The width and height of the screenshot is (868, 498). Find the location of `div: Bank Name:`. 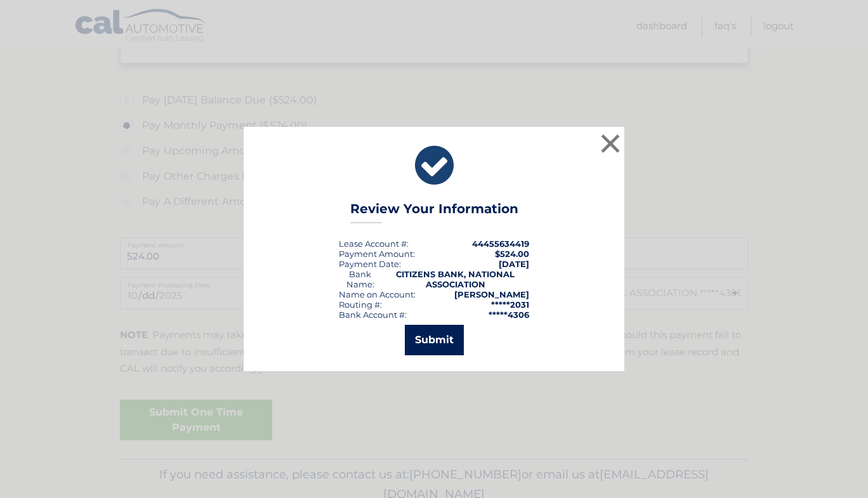

div: Bank Name: is located at coordinates (360, 279).